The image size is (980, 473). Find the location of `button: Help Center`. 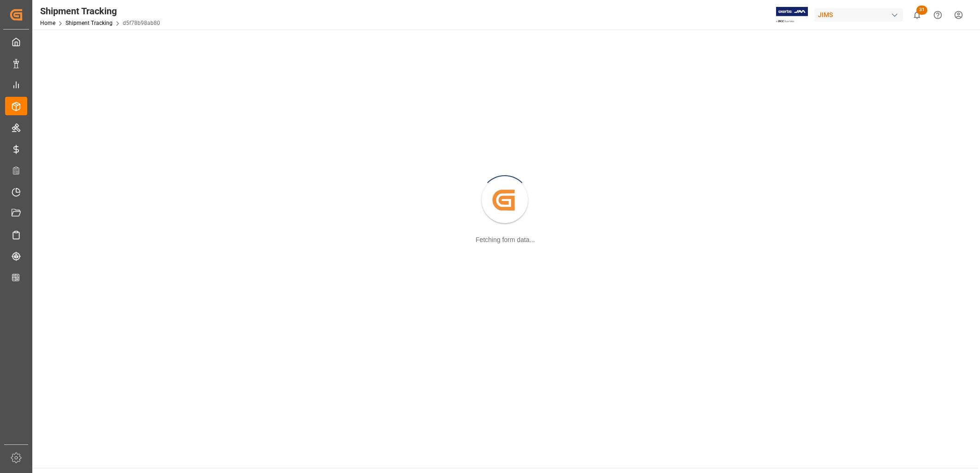

button: Help Center is located at coordinates (938, 15).